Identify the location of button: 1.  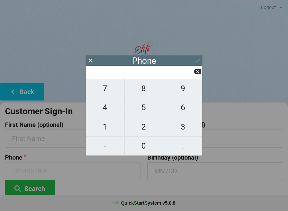
(105, 126).